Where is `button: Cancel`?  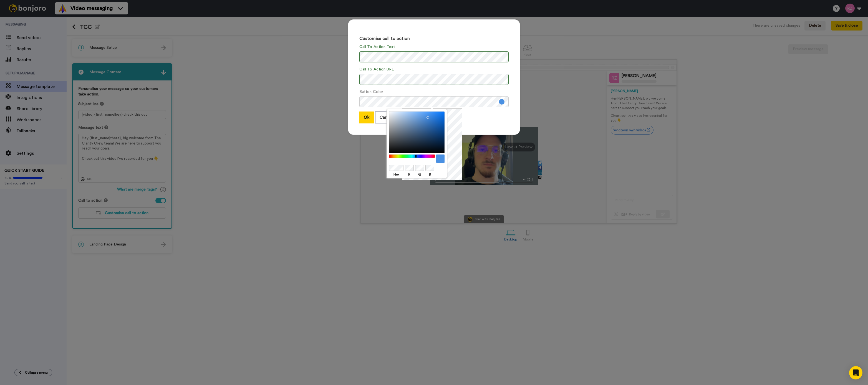
button: Cancel is located at coordinates (386, 117).